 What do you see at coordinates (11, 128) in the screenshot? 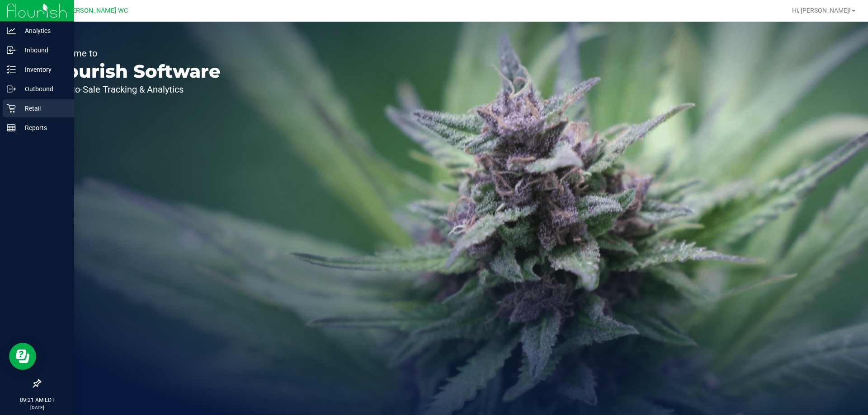
I see `inline-svg: Reports` at bounding box center [11, 128].